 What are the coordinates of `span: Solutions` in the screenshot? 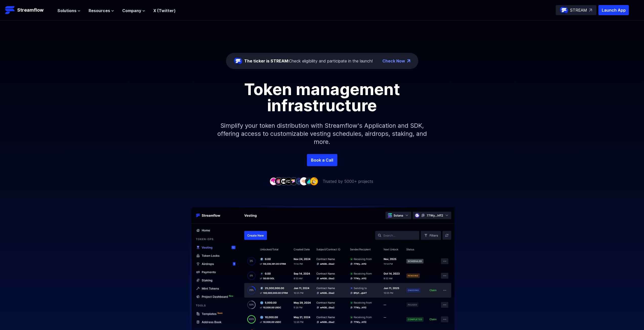 It's located at (67, 11).